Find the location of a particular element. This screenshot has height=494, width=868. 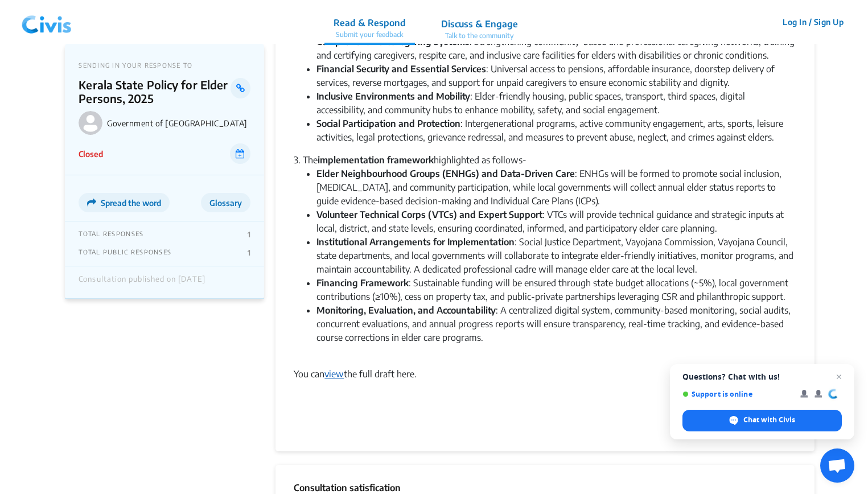

p: Read & Respond is located at coordinates (369, 23).